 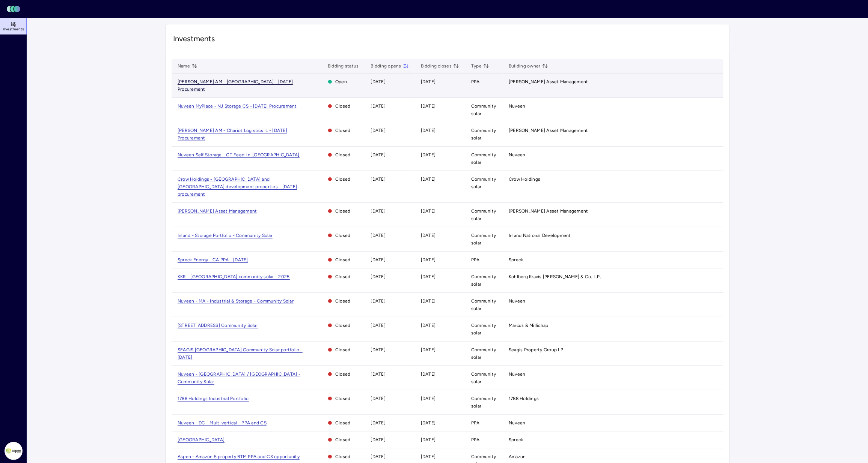 I want to click on a: Aspen - Amazon 5 property BTM PPA and CS opportunity, so click(x=238, y=457).